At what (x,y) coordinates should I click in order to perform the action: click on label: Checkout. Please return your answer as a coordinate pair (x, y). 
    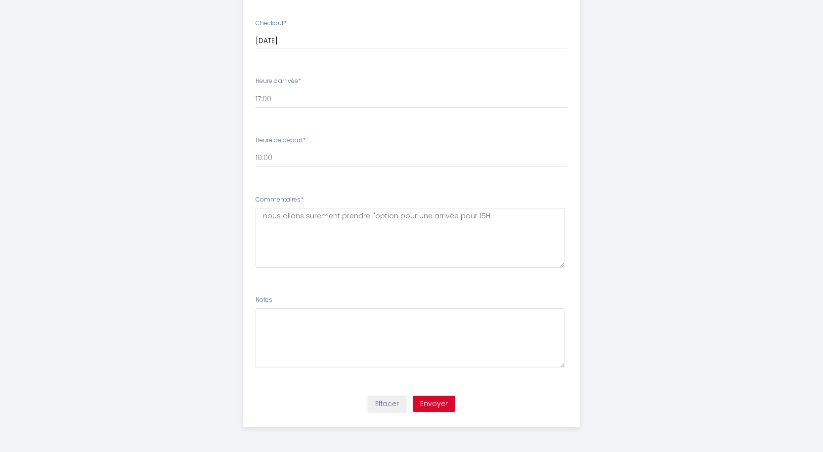
    Looking at the image, I should click on (271, 23).